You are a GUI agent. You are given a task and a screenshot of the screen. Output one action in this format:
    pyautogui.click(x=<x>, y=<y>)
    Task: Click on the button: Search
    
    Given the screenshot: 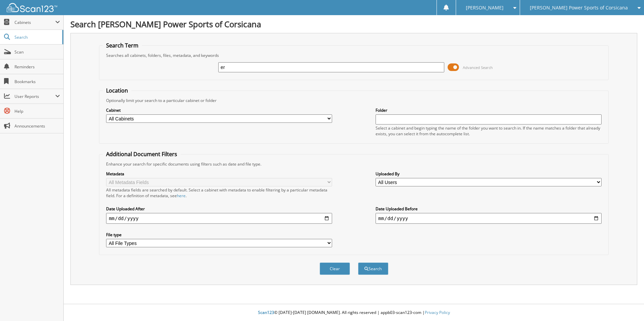 What is the action you would take?
    pyautogui.click(x=373, y=268)
    